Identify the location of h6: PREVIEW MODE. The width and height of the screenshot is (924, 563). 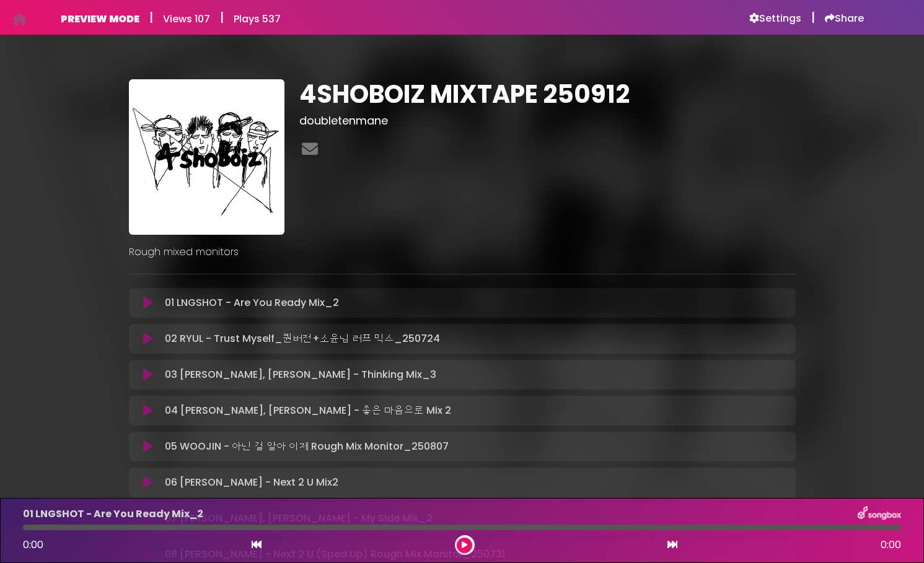
(100, 19).